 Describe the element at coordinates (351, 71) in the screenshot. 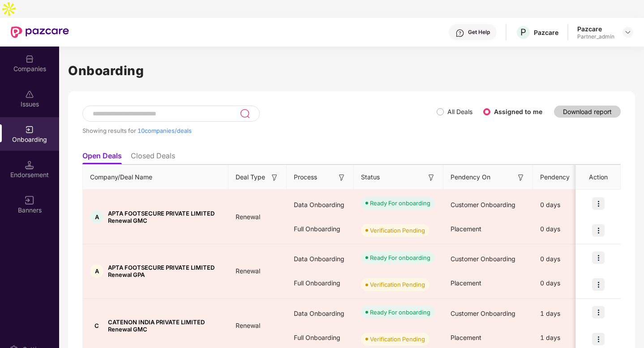

I see `h1: Onboarding` at that location.